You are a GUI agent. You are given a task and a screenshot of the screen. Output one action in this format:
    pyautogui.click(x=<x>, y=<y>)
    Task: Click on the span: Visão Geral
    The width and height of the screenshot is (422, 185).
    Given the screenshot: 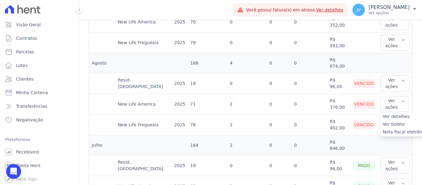 What is the action you would take?
    pyautogui.click(x=28, y=25)
    